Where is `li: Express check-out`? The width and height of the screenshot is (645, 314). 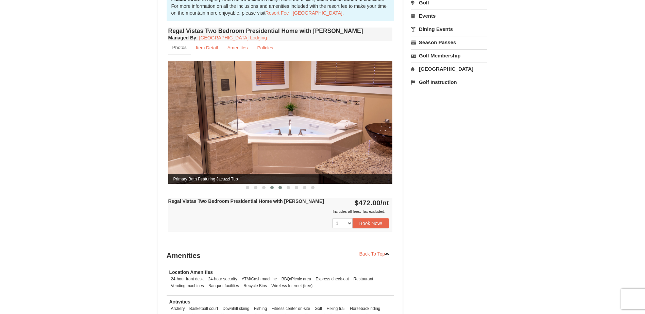 li: Express check-out is located at coordinates (332, 279).